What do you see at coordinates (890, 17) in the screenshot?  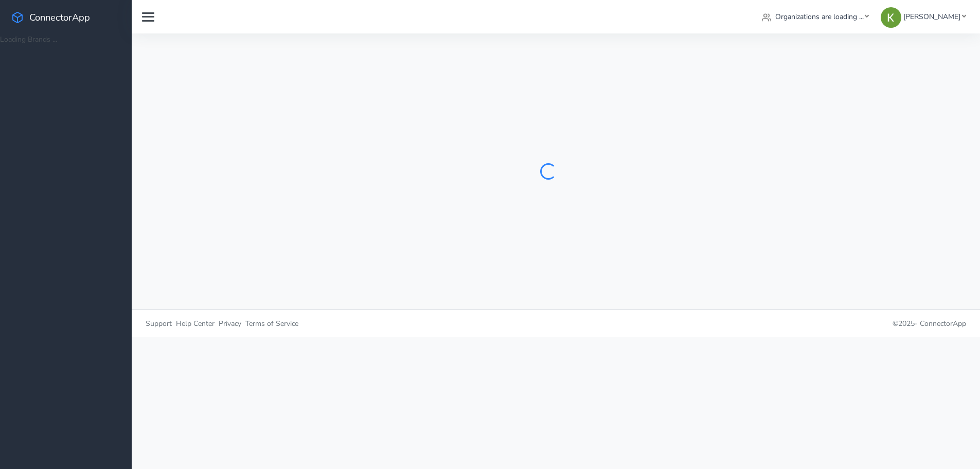 I see `img: Kristine Lee` at bounding box center [890, 17].